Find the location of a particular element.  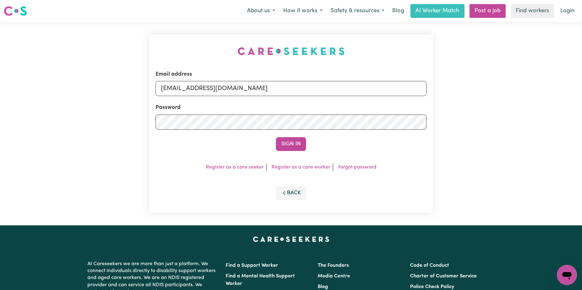

a: Charter of Customer Service is located at coordinates (443, 276).